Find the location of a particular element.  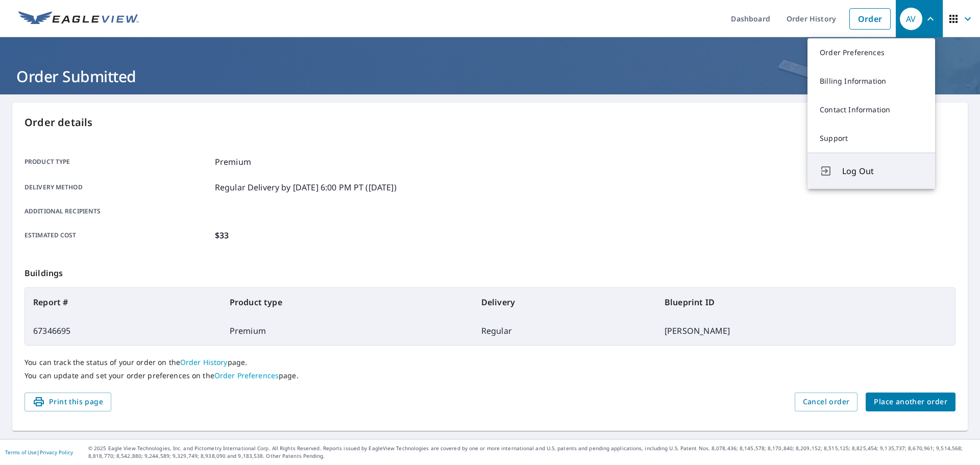

span: Print this page is located at coordinates (68, 402).